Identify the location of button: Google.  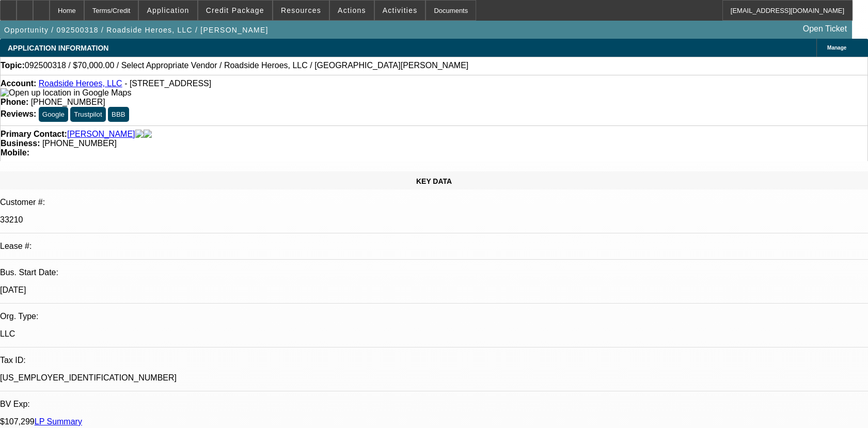
(53, 114).